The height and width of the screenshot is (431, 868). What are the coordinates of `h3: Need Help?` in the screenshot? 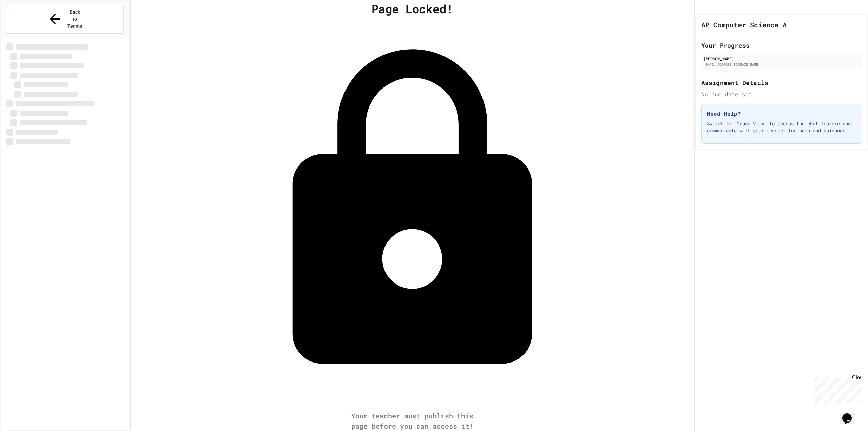 It's located at (781, 113).